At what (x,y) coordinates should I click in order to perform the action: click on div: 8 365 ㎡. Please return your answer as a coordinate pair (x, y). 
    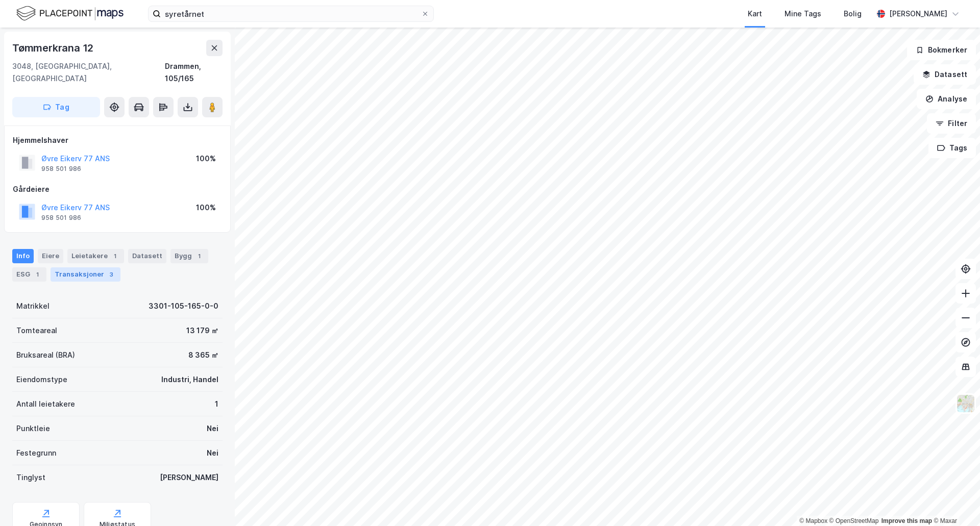
    Looking at the image, I should click on (203, 355).